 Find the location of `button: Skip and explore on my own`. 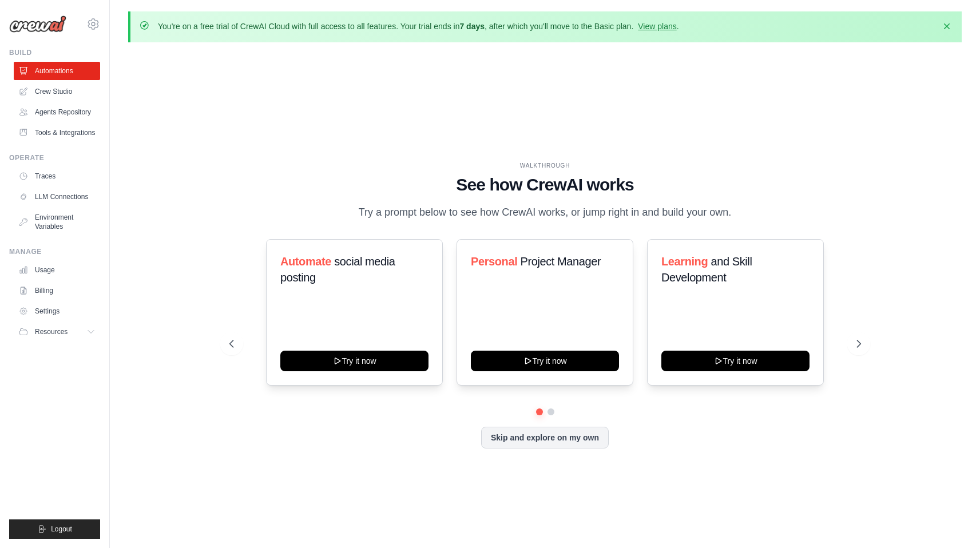

button: Skip and explore on my own is located at coordinates (544, 437).